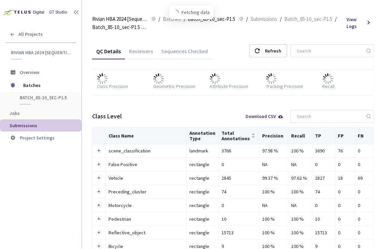 Image resolution: width=383 pixels, height=249 pixels. Describe the element at coordinates (323, 136) in the screenshot. I see `th: TP` at that location.